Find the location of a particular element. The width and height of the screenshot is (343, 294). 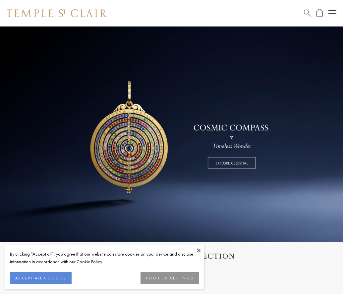

button: COOKIES SETTINGS is located at coordinates (170, 279).